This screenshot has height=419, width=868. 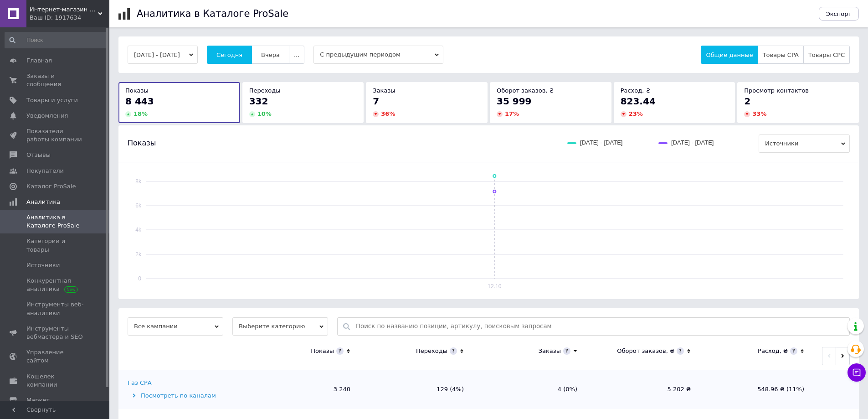 What do you see at coordinates (322, 351) in the screenshot?
I see `div: Показы` at bounding box center [322, 351].